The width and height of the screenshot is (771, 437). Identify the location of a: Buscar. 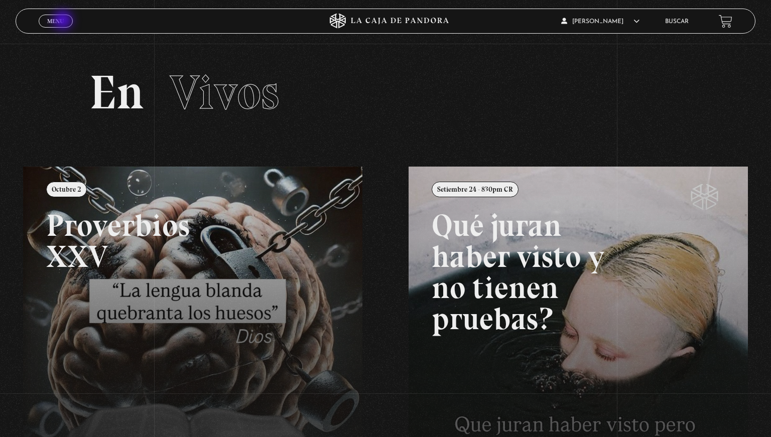
(677, 22).